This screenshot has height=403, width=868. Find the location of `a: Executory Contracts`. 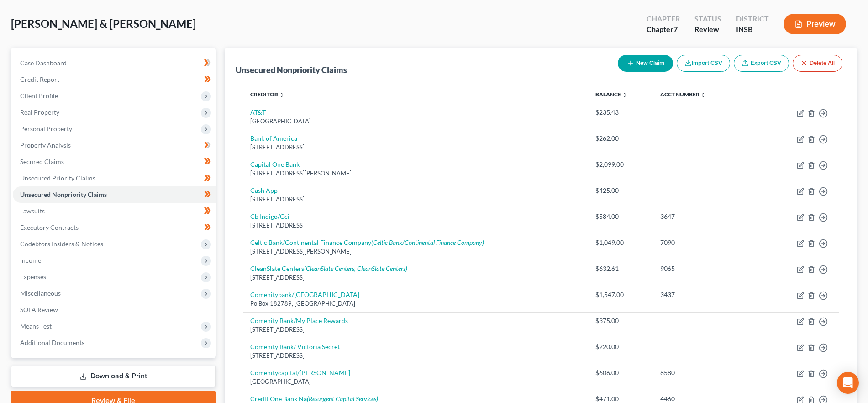

a: Executory Contracts is located at coordinates (115, 227).